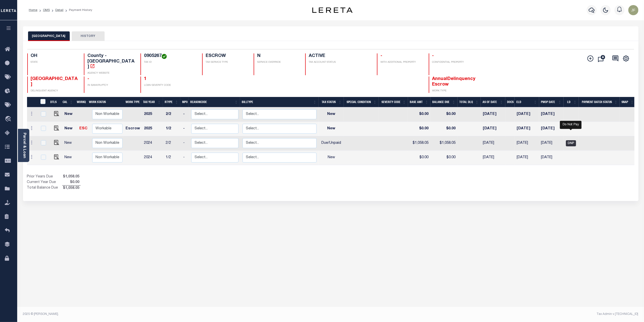 Image resolution: width=644 pixels, height=322 pixels. What do you see at coordinates (43, 102) in the screenshot?
I see `th: &nbsp;` at bounding box center [43, 102].